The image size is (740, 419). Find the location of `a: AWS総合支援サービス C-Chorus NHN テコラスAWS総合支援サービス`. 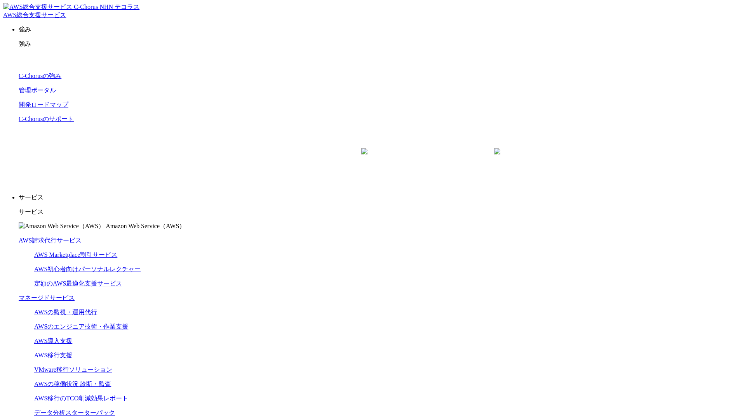

a: AWS総合支援サービス C-Chorus NHN テコラスAWS総合支援サービス is located at coordinates (71, 11).